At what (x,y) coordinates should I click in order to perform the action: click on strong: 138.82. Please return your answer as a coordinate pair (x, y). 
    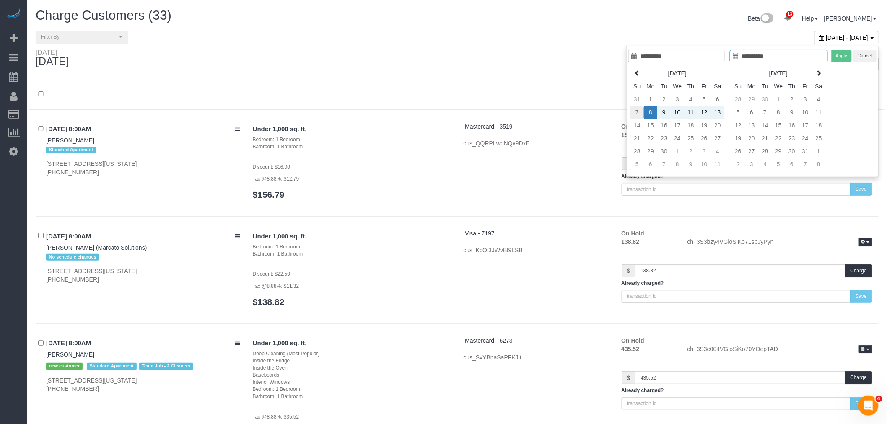
    Looking at the image, I should click on (631, 242).